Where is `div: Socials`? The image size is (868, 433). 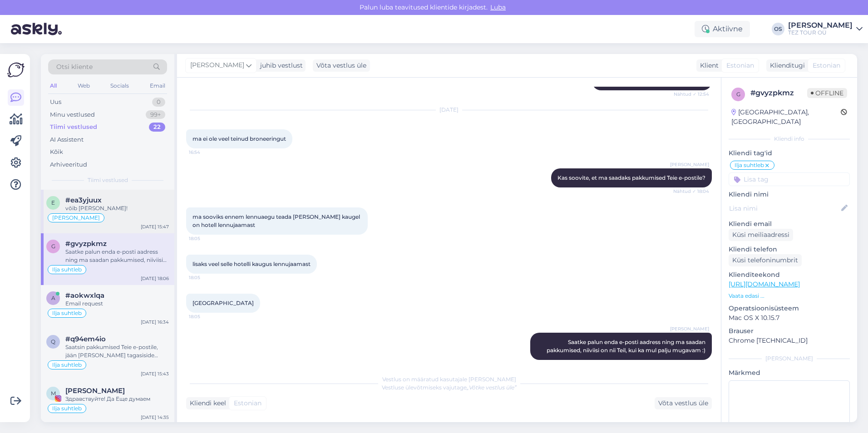
div: Socials is located at coordinates (119, 86).